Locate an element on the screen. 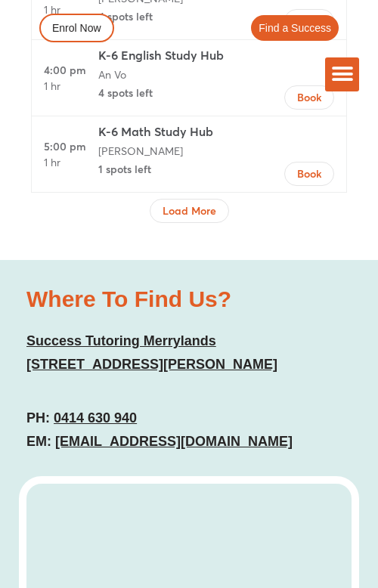 The image size is (378, 588). span: Enrol Now is located at coordinates (76, 28).